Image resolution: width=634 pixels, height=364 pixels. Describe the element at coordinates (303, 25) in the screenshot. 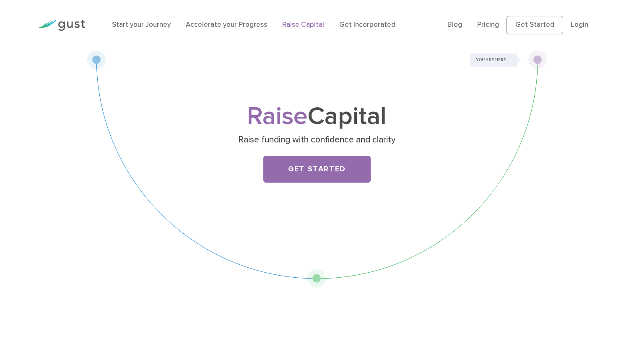

I see `a: Raise Capital` at that location.